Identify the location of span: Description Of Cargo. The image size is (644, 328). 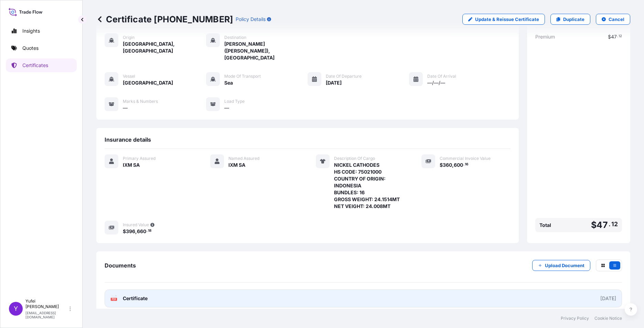
(354, 159).